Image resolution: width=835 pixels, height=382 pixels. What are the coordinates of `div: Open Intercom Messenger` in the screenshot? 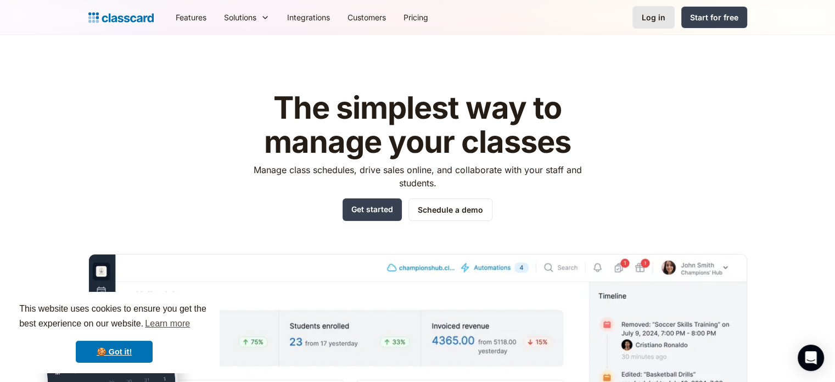 It's located at (811, 357).